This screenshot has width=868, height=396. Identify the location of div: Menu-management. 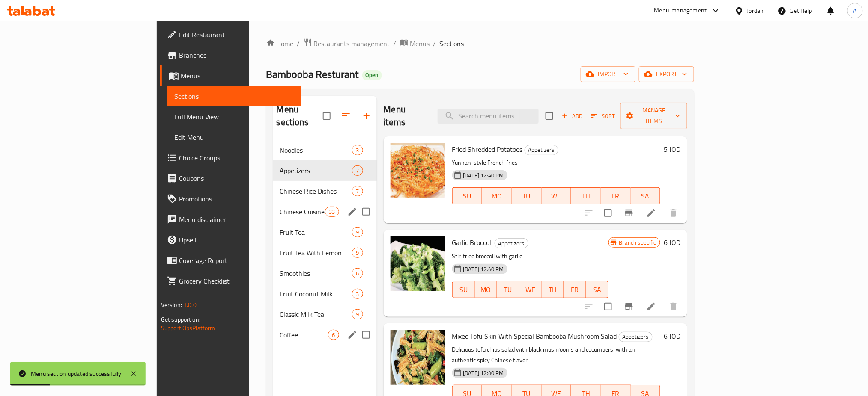
(680, 11).